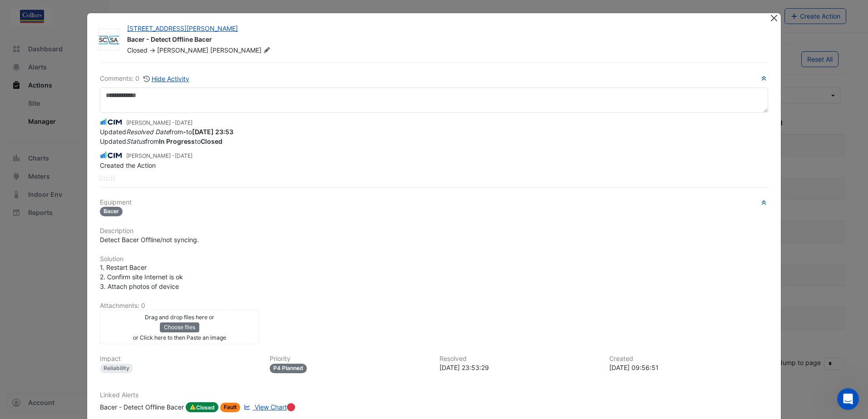 This screenshot has height=419, width=868. What do you see at coordinates (179, 327) in the screenshot?
I see `button: Choose files` at bounding box center [179, 327].